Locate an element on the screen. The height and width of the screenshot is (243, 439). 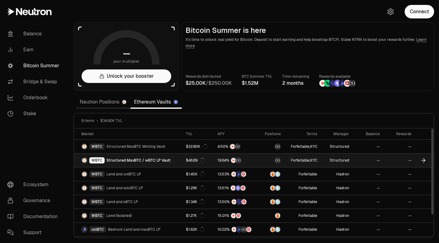
span: Lend and eBTC LP is located at coordinates (122, 202).